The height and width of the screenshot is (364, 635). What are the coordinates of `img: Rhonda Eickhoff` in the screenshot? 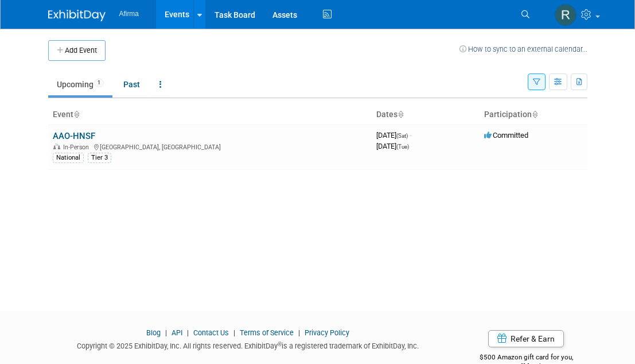 It's located at (566, 15).